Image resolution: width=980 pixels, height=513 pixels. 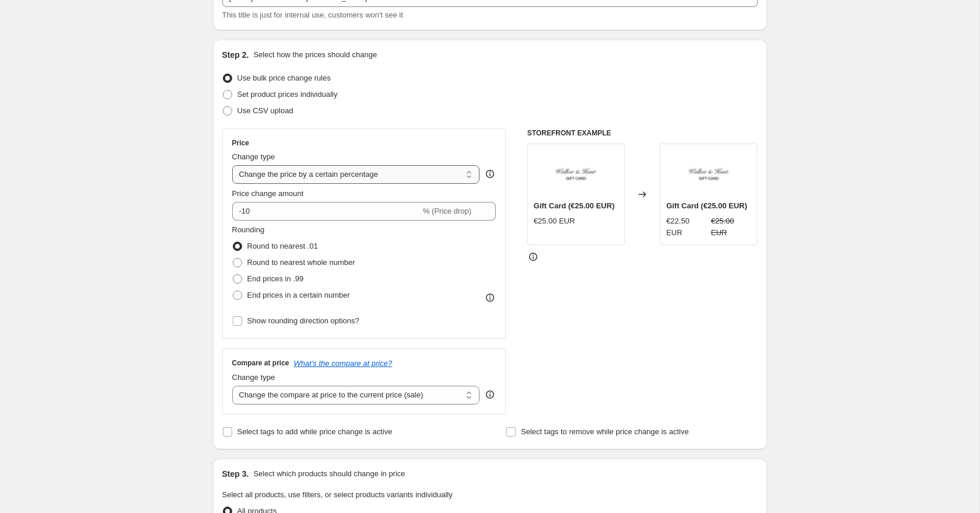 What do you see at coordinates (266, 110) in the screenshot?
I see `span: Use CSV upload` at bounding box center [266, 110].